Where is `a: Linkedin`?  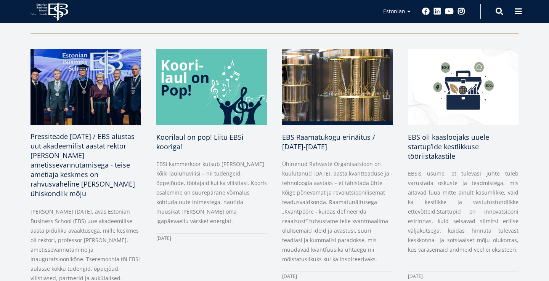 a: Linkedin is located at coordinates (437, 11).